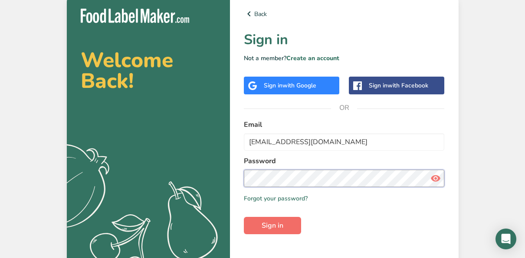 The height and width of the screenshot is (258, 525). Describe the element at coordinates (344, 125) in the screenshot. I see `label: Email` at that location.